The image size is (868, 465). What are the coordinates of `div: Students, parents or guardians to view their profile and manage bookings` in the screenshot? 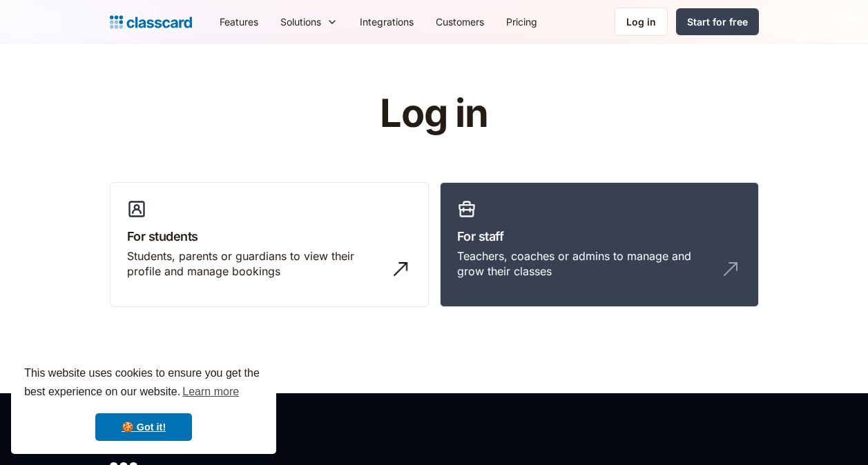 It's located at (256, 264).